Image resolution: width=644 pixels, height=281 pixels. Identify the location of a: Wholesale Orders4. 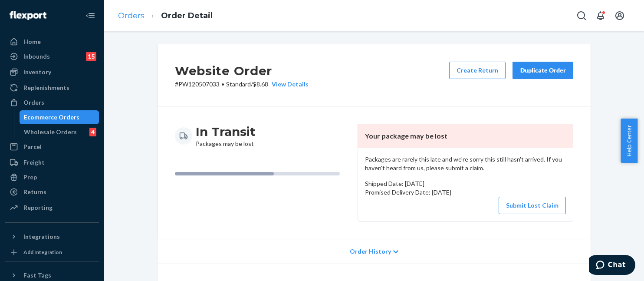
(60, 132).